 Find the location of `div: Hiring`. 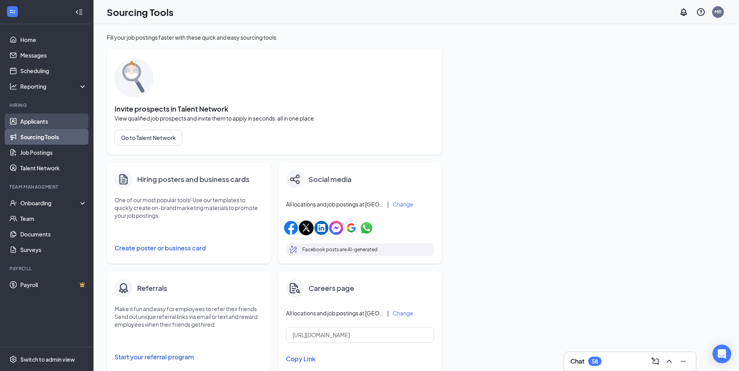

div: Hiring is located at coordinates (47, 105).